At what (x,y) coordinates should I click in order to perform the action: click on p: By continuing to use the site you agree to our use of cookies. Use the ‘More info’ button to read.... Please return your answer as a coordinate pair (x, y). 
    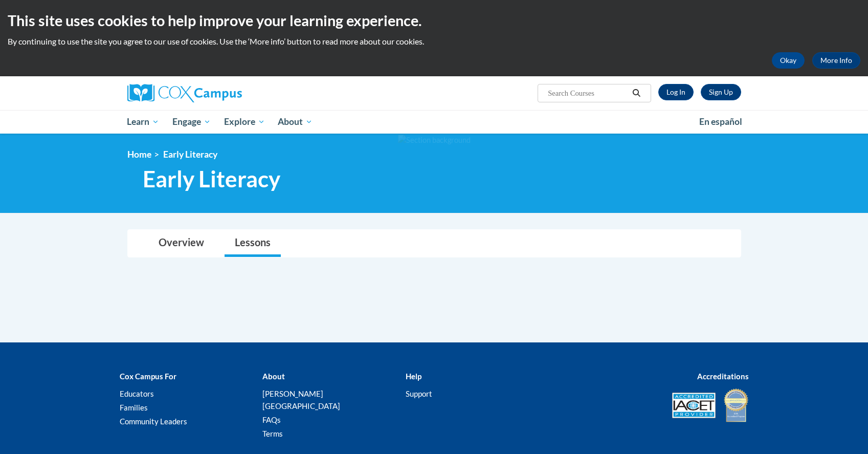
    Looking at the image, I should click on (434, 42).